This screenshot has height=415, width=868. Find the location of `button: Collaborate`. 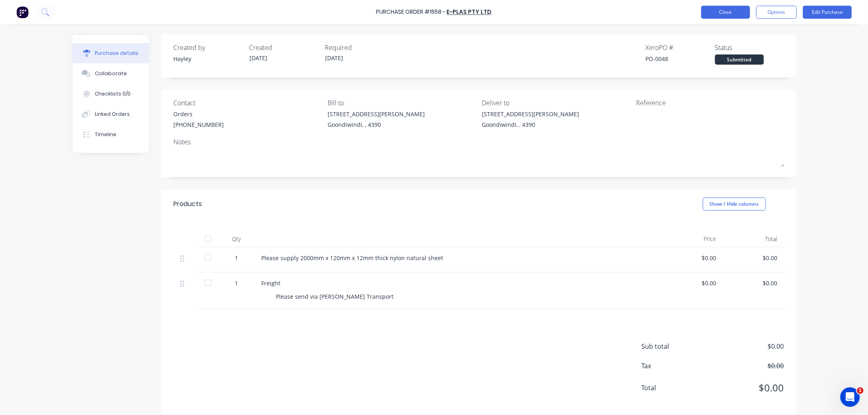

button: Collaborate is located at coordinates (111, 74).